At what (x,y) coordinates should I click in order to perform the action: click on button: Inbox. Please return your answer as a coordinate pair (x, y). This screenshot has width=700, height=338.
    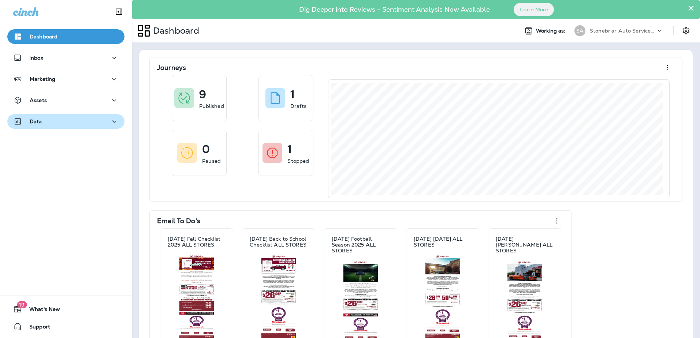
    Looking at the image, I should click on (66, 58).